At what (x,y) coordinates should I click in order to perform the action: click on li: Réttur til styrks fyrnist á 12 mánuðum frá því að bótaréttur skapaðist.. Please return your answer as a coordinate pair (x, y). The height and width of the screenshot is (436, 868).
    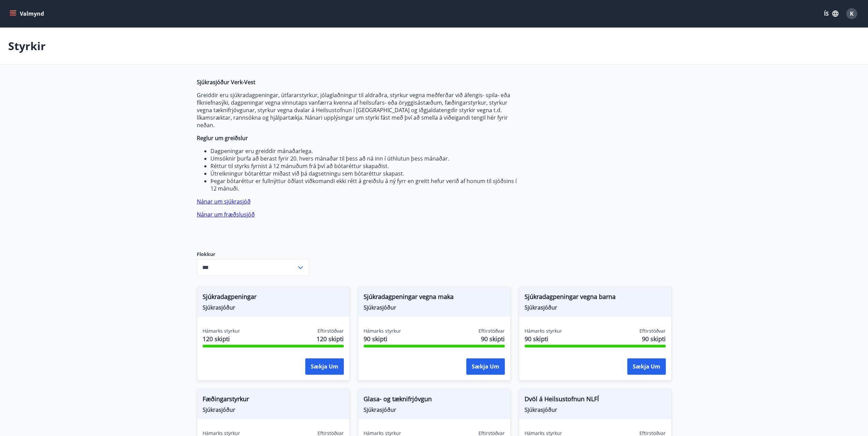
    Looking at the image, I should click on (364, 166).